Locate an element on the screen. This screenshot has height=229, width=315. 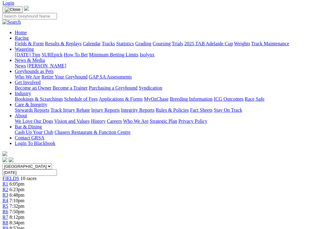
span: 7:10pm is located at coordinates (17, 201).